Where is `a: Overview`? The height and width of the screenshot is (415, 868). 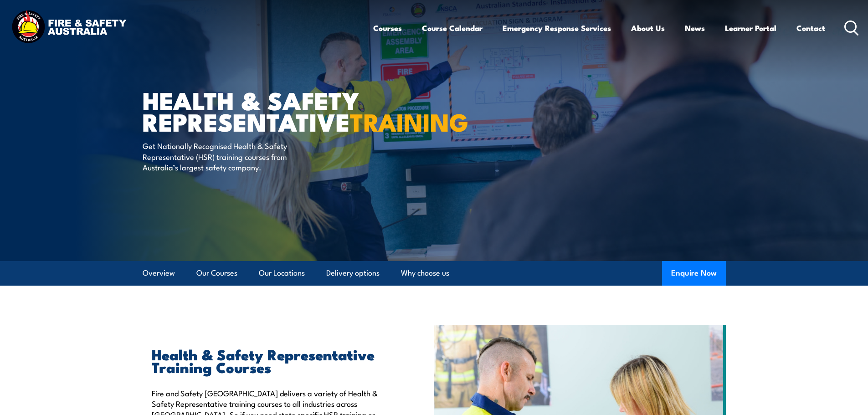
a: Overview is located at coordinates (159, 273).